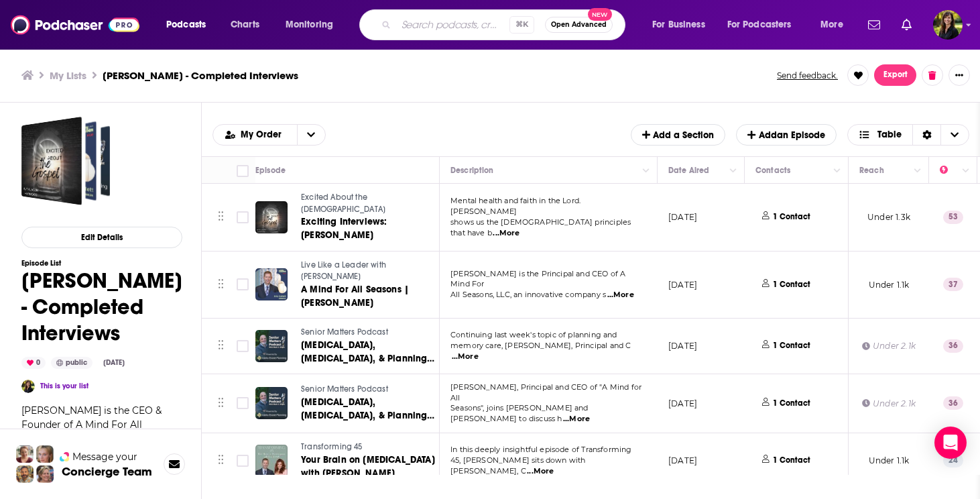  I want to click on span: Under 1.1k, so click(889, 460).